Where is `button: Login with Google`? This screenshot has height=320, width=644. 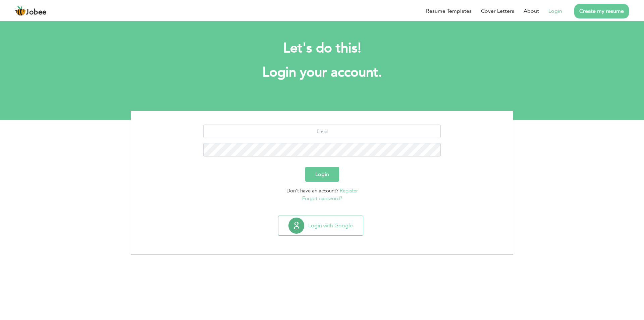 button: Login with Google is located at coordinates (321, 226).